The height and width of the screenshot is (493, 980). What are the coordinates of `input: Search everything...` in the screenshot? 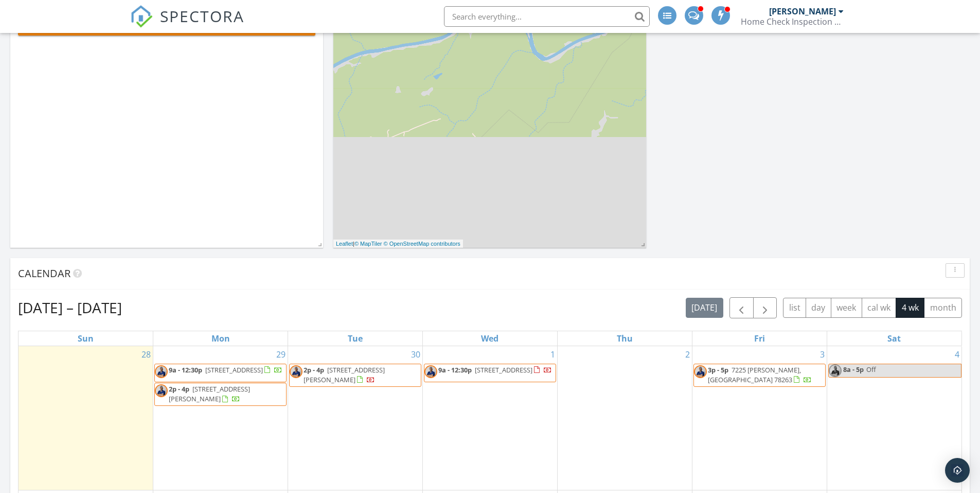 It's located at (547, 17).